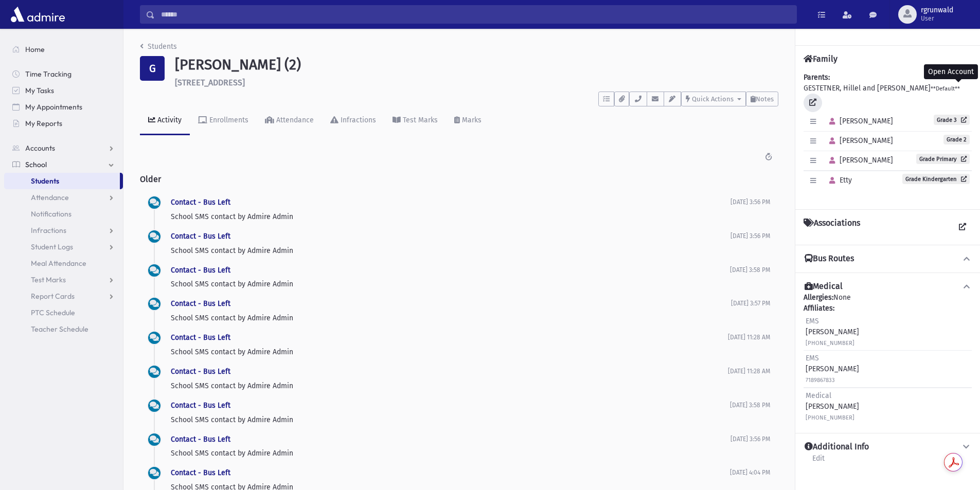  Describe the element at coordinates (887, 287) in the screenshot. I see `button: Medical` at that location.